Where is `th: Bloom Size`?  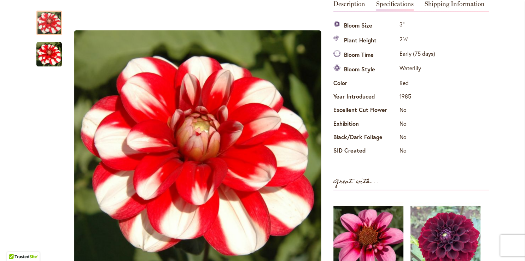
th: Bloom Size is located at coordinates (366, 26).